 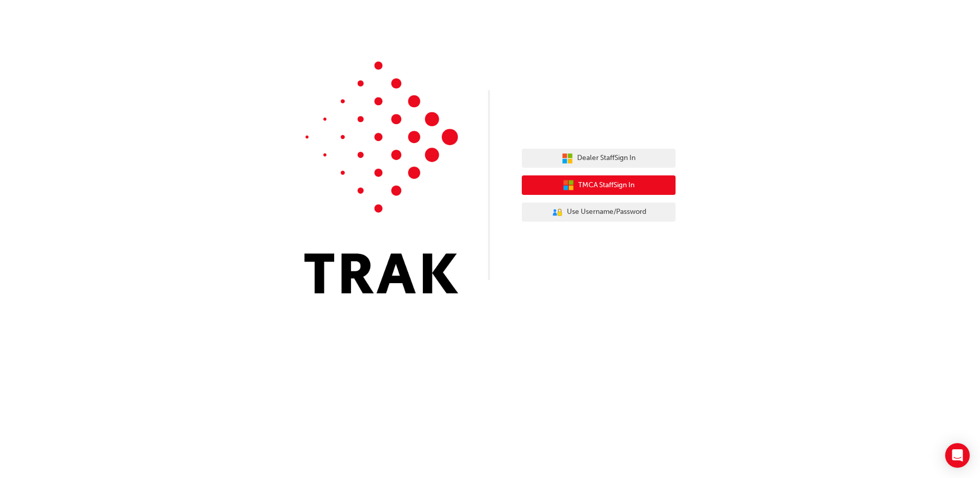 I want to click on button: TMCA StaffSign In, so click(x=599, y=185).